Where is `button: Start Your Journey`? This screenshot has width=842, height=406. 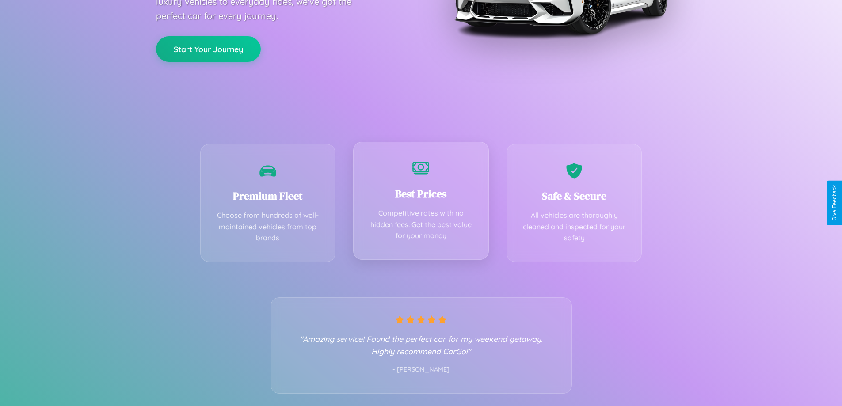
button: Start Your Journey is located at coordinates (208, 49).